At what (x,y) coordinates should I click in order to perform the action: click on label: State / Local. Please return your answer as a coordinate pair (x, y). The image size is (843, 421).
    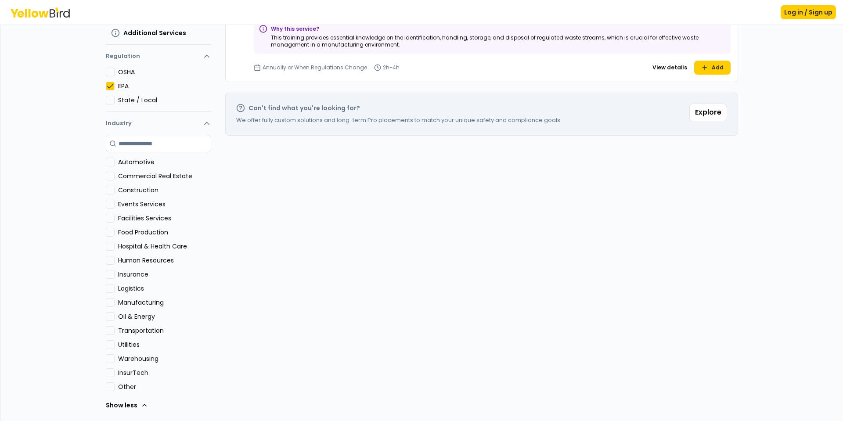
    Looking at the image, I should click on (165, 100).